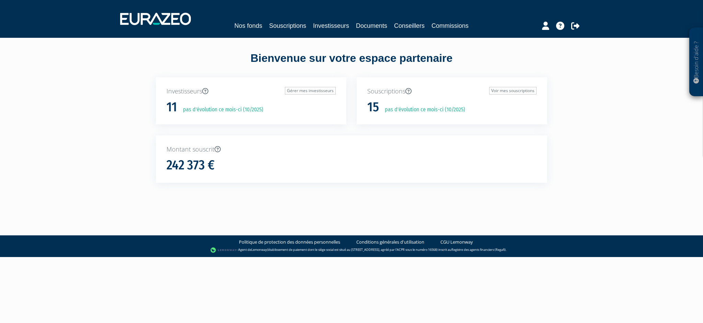 The width and height of the screenshot is (703, 323). Describe the element at coordinates (172, 107) in the screenshot. I see `h1: 11` at that location.